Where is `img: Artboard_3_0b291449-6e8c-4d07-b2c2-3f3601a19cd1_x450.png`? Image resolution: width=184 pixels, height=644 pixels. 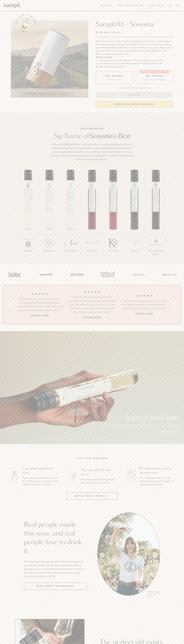
img: Artboard_3_0b291449-6e8c-4d07-b2c2-3f3601a19cd1_x450.png is located at coordinates (138, 274).